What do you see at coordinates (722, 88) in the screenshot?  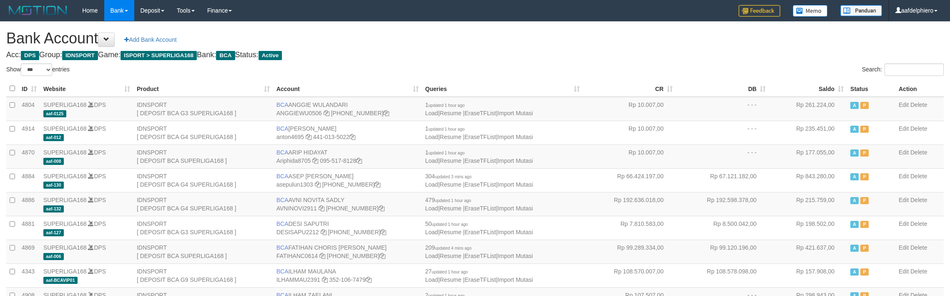 I see `th: DB: activate to sort column ascending` at bounding box center [722, 88].